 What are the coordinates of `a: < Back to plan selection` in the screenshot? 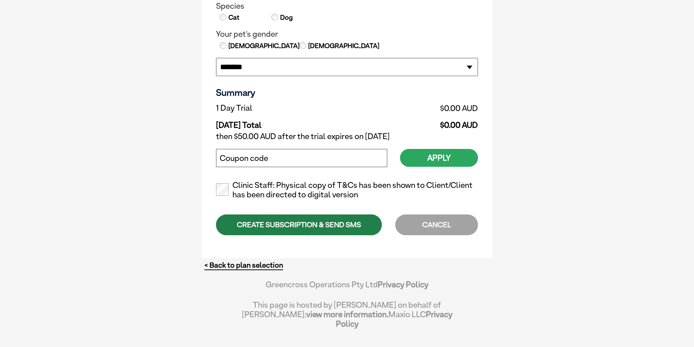 It's located at (244, 265).